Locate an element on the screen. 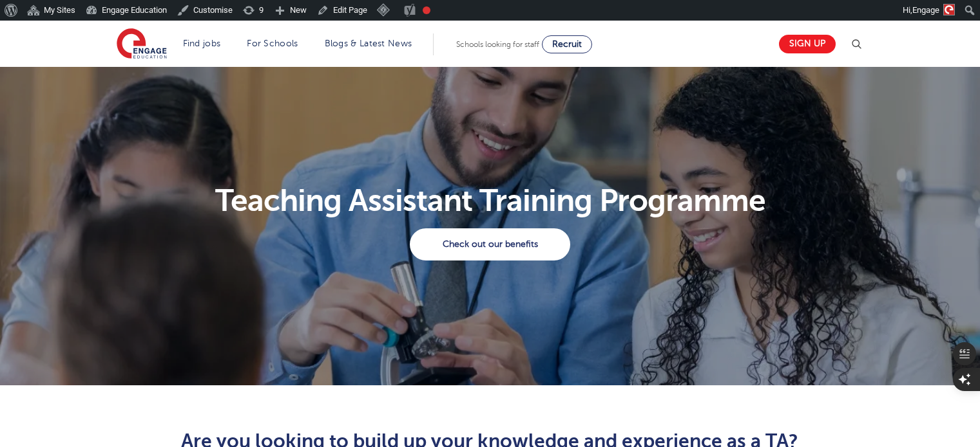  span: Recruit is located at coordinates (567, 43).